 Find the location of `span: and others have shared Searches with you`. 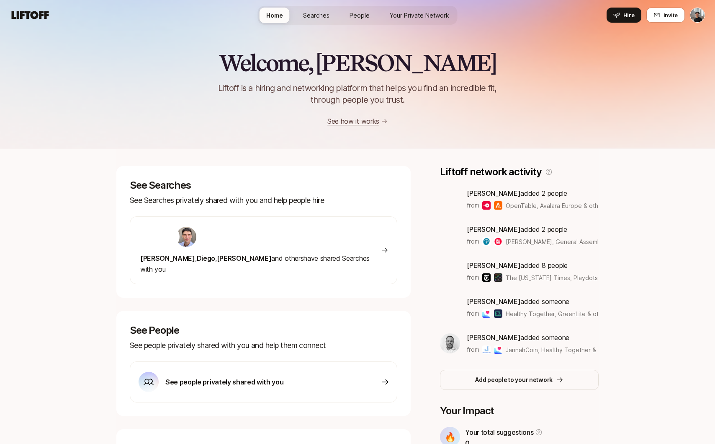

span: and others have shared Searches with you is located at coordinates (255, 263).